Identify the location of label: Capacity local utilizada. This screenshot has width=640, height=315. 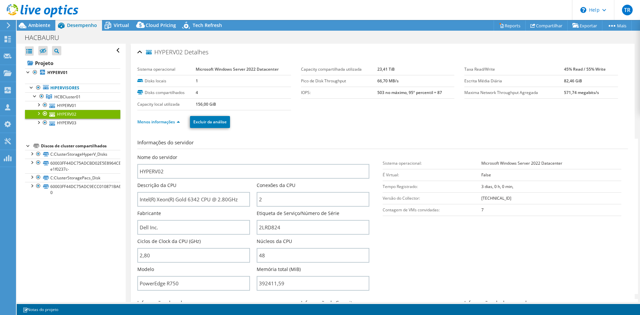
(166, 104).